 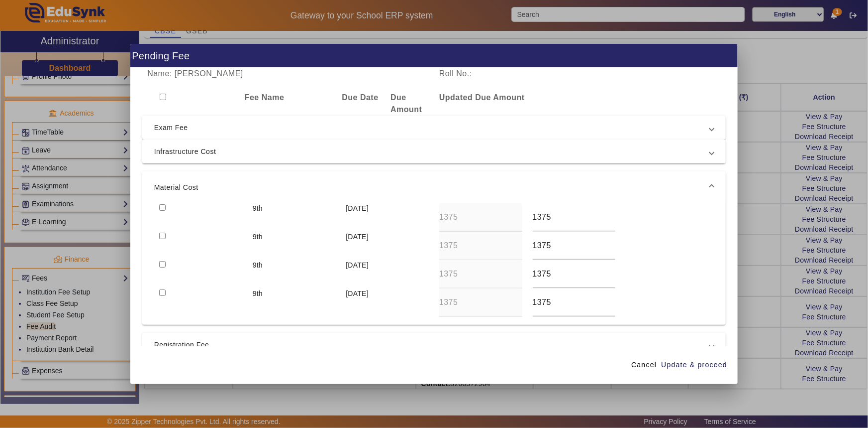 I want to click on b: Fee Name, so click(x=265, y=97).